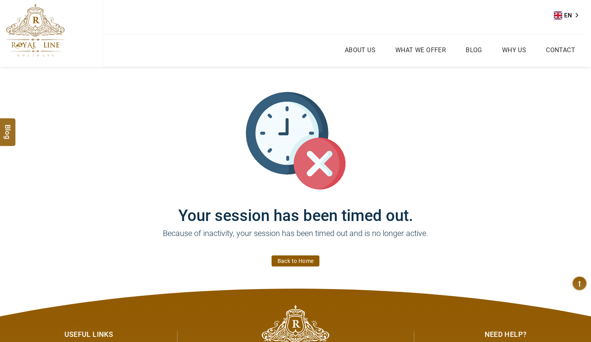  I want to click on span: Blog, so click(8, 128).